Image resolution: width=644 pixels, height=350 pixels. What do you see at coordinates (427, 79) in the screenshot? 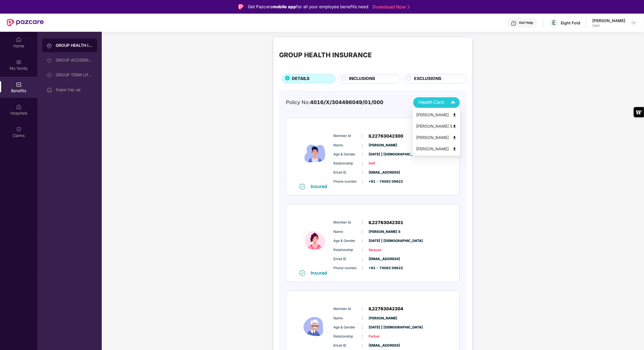
I see `span: EXCLUSIONS` at bounding box center [427, 79].